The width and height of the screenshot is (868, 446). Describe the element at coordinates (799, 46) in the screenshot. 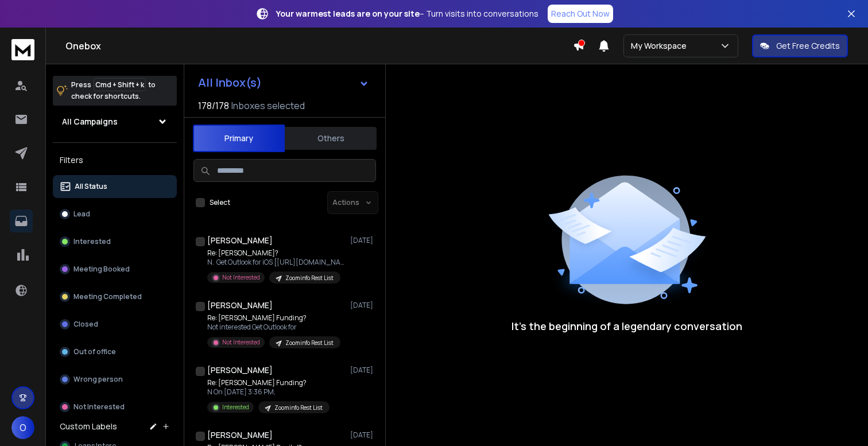

I see `button: Get Free Credits` at that location.